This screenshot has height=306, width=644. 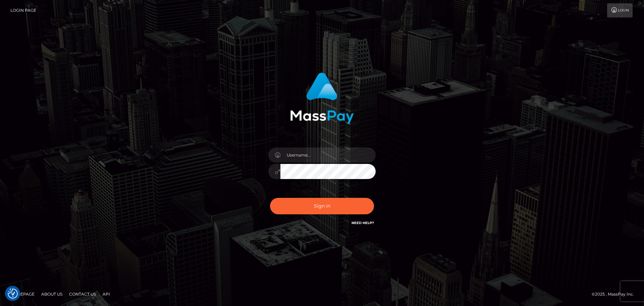 What do you see at coordinates (615, 294) in the screenshot?
I see `div: © 2025 , MassPay Inc.` at bounding box center [615, 294].